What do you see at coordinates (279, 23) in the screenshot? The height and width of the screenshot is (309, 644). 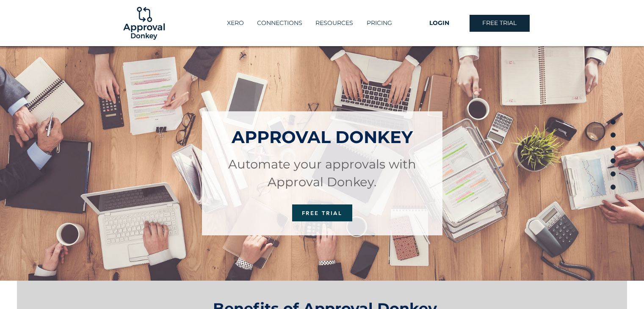 I see `a: CONNECTIONS` at bounding box center [279, 23].